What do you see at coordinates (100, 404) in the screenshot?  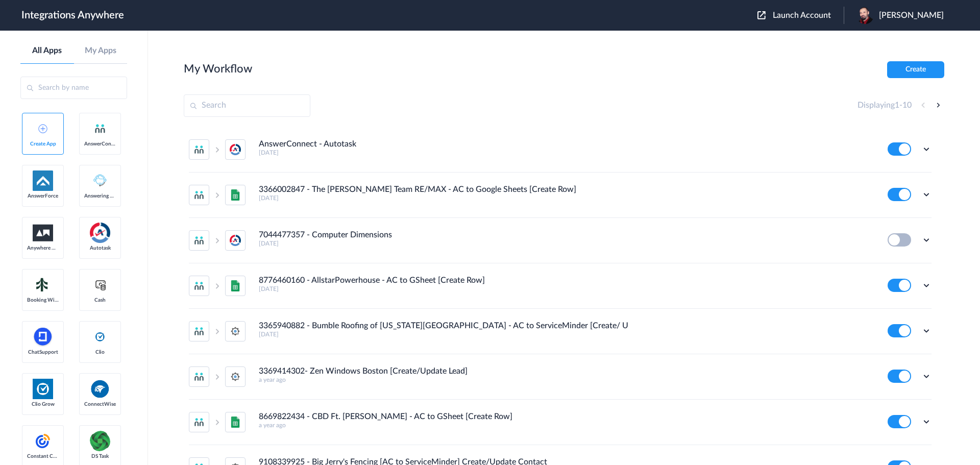 I see `span: ConnectWise` at bounding box center [100, 404].